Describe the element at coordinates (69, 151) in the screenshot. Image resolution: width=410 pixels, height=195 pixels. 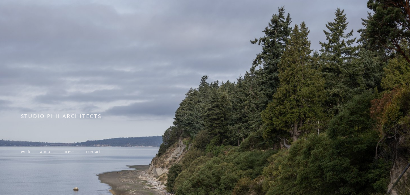
I see `a: press` at that location.